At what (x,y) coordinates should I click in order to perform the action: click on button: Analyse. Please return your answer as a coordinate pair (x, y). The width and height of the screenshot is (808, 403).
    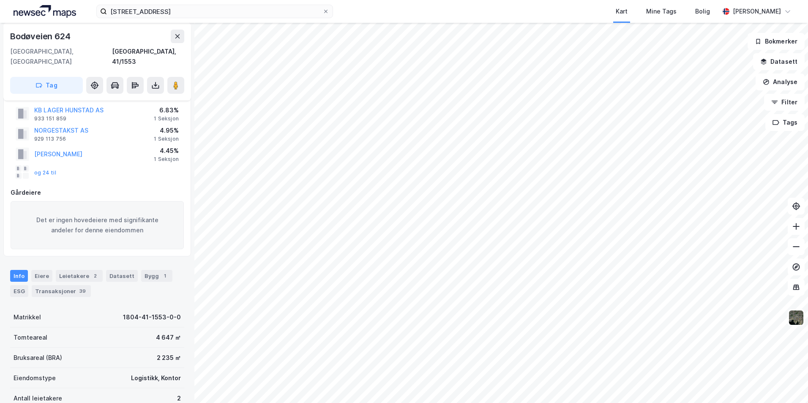
    Looking at the image, I should click on (780, 82).